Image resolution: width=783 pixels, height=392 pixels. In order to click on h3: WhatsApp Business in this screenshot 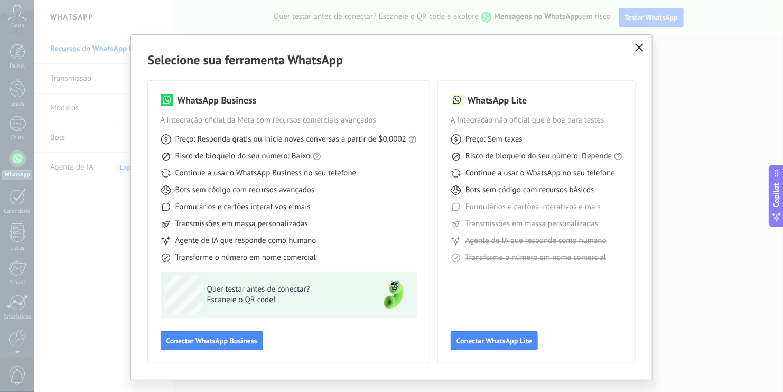, I will do `click(217, 100)`.